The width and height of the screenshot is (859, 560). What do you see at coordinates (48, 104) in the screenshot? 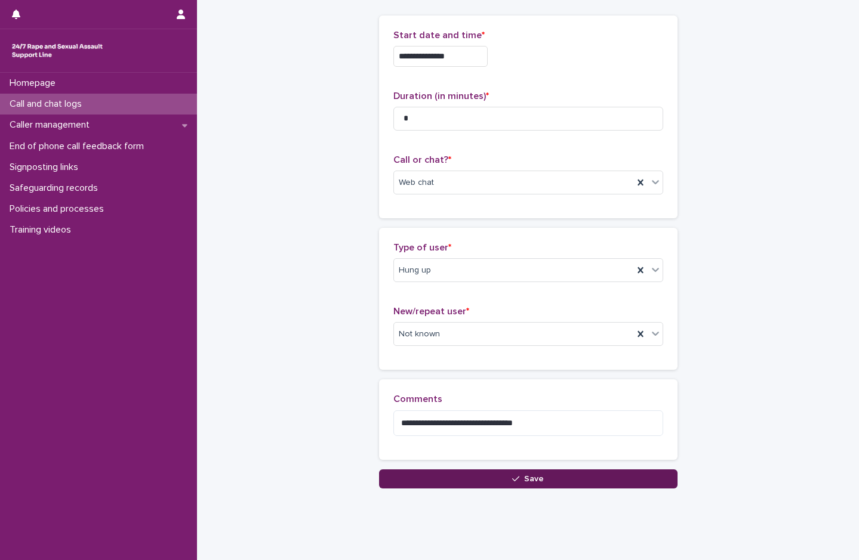
I see `p: Call and chat logs` at bounding box center [48, 104].